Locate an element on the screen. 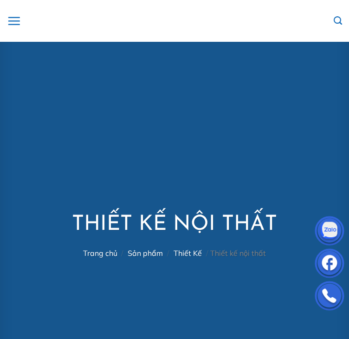 This screenshot has height=339, width=349. img: Phone is located at coordinates (330, 297).